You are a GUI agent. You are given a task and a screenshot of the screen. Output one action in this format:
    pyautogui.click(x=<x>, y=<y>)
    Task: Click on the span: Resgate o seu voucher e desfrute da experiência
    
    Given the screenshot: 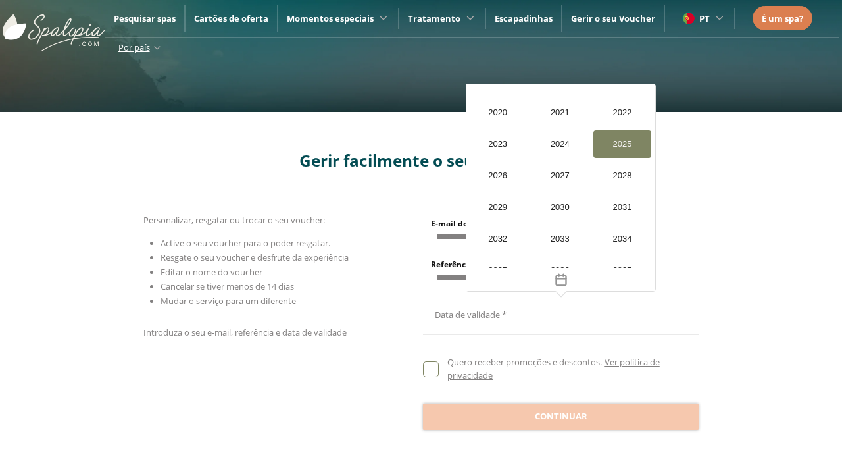 What is the action you would take?
    pyautogui.click(x=255, y=257)
    